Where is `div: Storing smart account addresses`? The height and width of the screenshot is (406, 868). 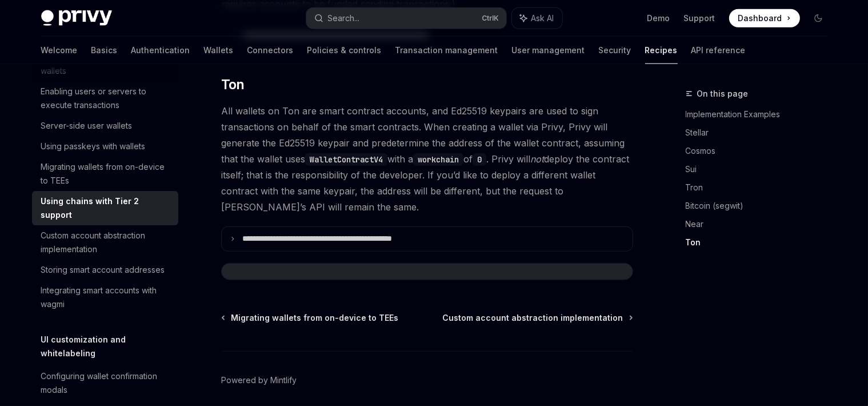
div: Storing smart account addresses is located at coordinates (103, 270).